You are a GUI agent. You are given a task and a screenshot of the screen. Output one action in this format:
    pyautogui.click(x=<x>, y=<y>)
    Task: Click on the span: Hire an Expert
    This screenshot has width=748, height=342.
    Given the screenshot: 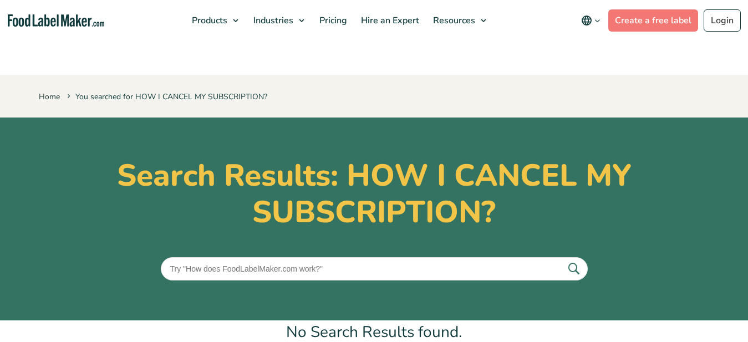 What is the action you would take?
    pyautogui.click(x=389, y=21)
    